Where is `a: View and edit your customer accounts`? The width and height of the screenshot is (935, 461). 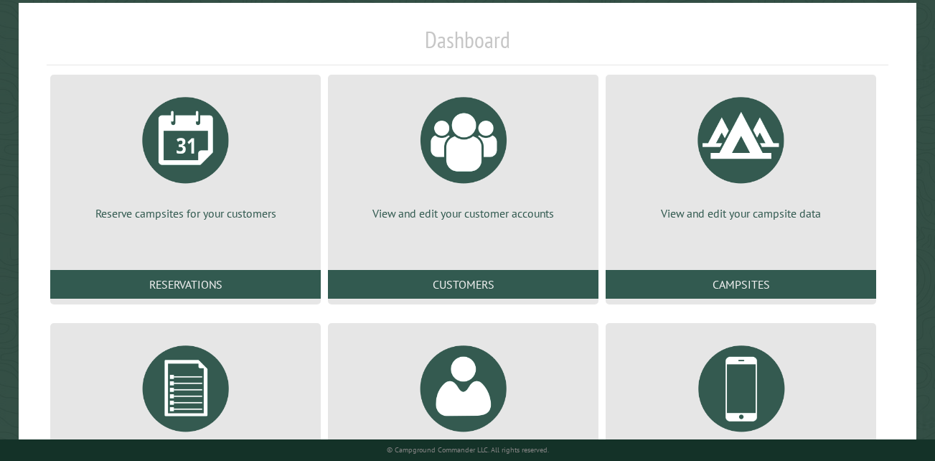 a: View and edit your customer accounts is located at coordinates (463, 154).